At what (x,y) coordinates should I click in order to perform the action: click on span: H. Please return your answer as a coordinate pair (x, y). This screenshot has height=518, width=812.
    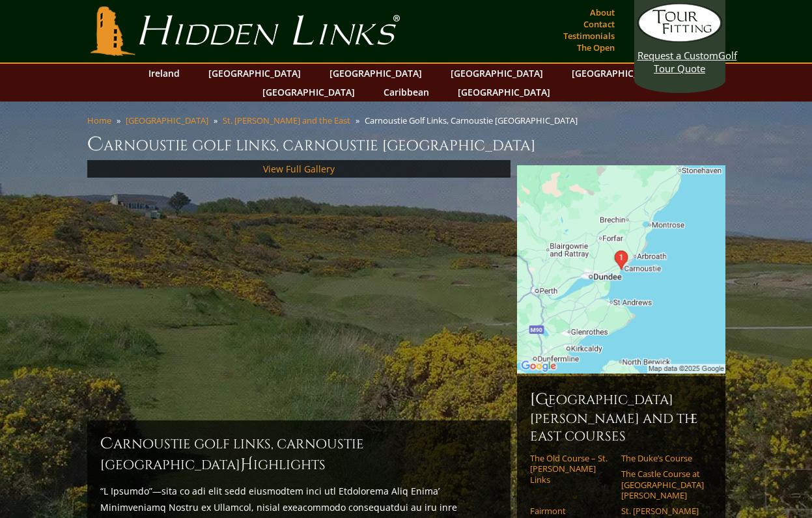
    Looking at the image, I should click on (247, 465).